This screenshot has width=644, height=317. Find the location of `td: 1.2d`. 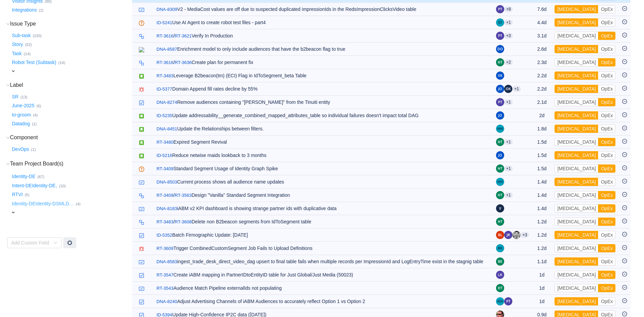

td: 1.2d is located at coordinates (541, 222).